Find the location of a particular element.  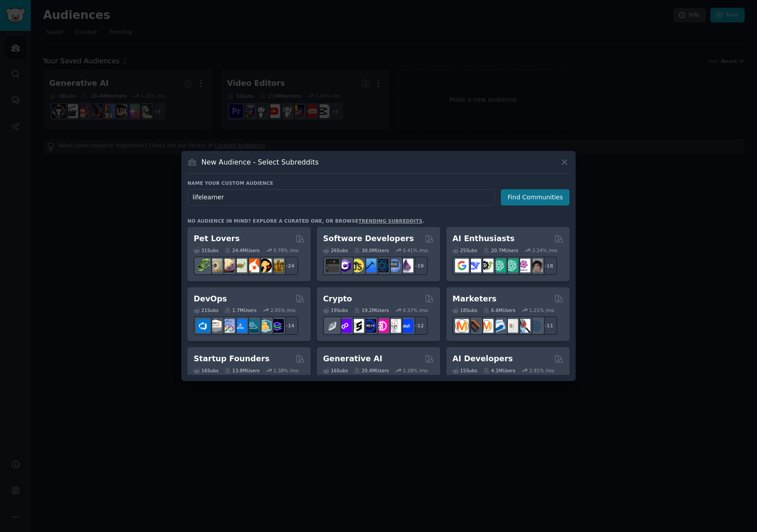

img: dogbreed is located at coordinates (276, 265).